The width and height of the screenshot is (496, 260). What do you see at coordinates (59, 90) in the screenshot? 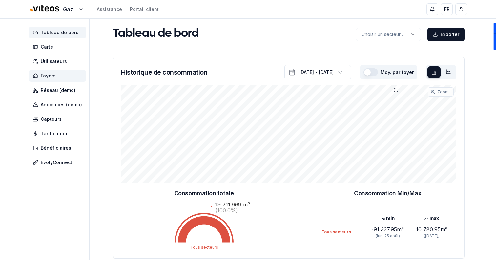
I see `a: Réseau (demo)` at bounding box center [59, 90].